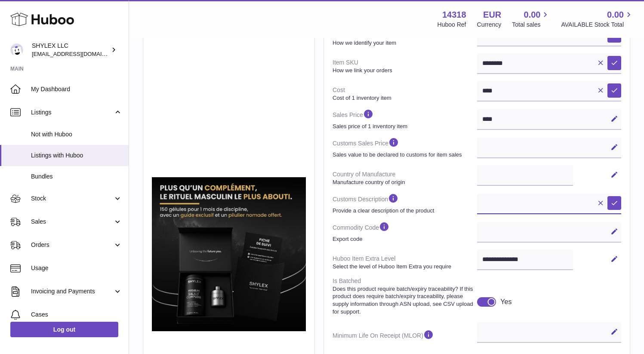  Describe the element at coordinates (405, 232) in the screenshot. I see `dt: Commodity Code` at that location.